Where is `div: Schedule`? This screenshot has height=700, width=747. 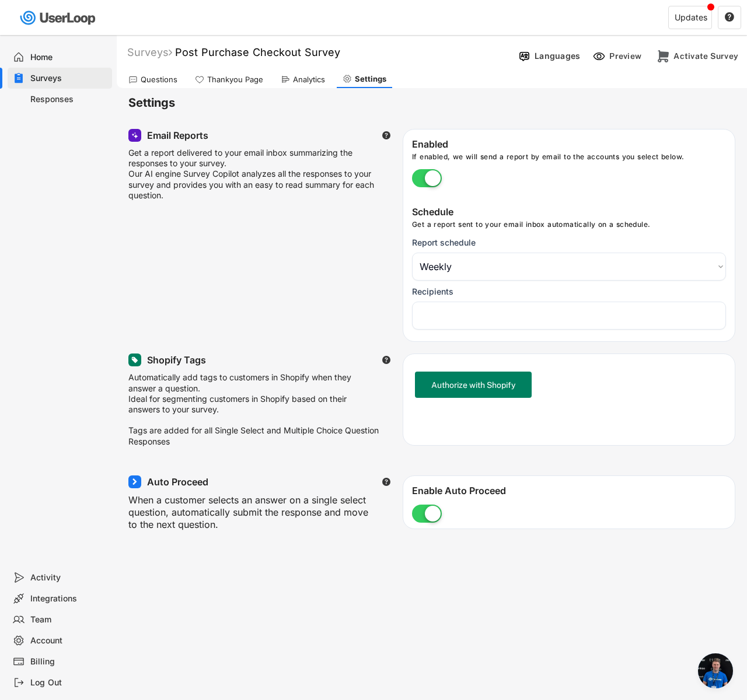 div: Schedule is located at coordinates (570, 213).